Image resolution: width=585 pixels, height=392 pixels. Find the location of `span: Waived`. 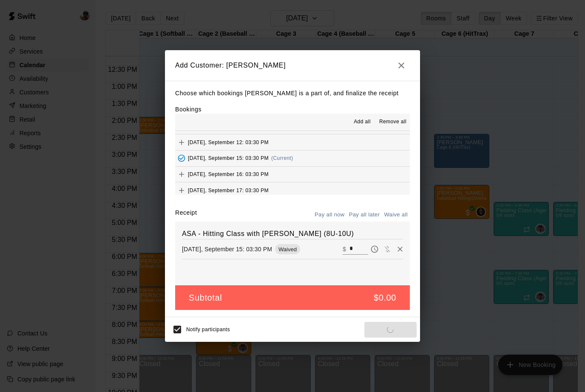

span: Waived is located at coordinates (288, 249).